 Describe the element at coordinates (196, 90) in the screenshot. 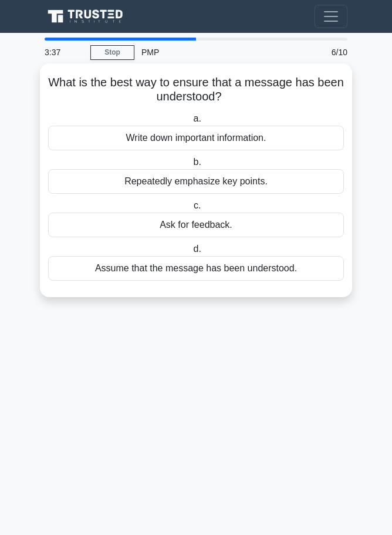

I see `h5: What is the best way to ensure that a message has been understood?` at that location.